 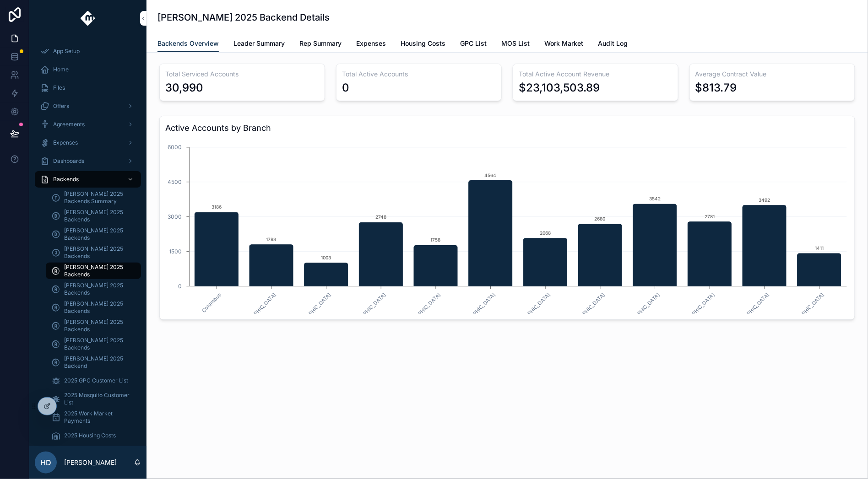 What do you see at coordinates (436, 240) in the screenshot?
I see `text: 1758` at bounding box center [436, 240].